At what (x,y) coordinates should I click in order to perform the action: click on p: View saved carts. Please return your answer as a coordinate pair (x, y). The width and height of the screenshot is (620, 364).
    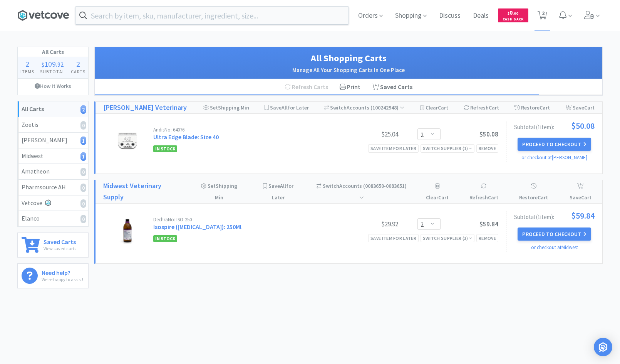
    Looking at the image, I should click on (60, 248).